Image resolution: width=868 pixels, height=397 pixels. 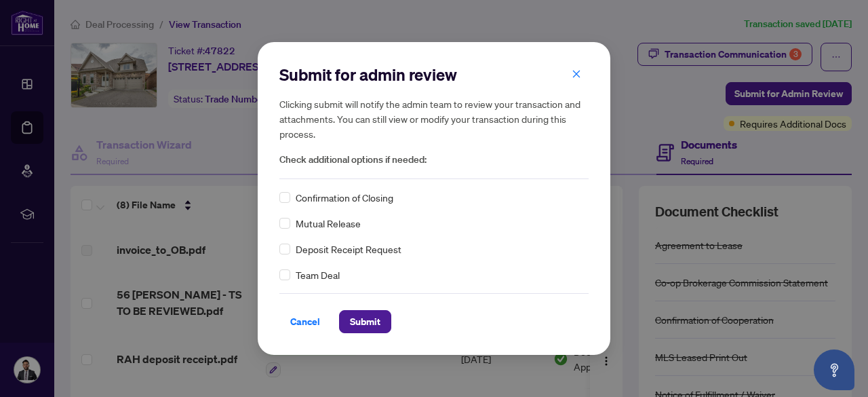 What do you see at coordinates (305, 321) in the screenshot?
I see `span: Cancel` at bounding box center [305, 321].